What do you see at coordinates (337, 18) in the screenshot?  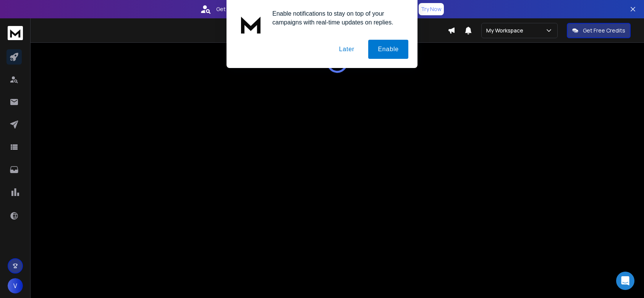 I see `div: Enable notifications to stay on top of your campaigns with real-time updates on replies.` at bounding box center [337, 18].